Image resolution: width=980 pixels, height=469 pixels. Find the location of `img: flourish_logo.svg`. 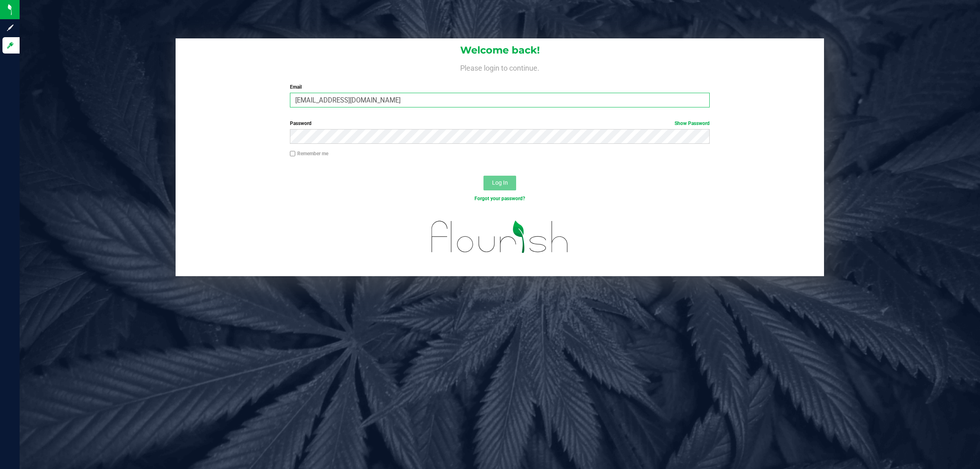

img: flourish_logo.svg is located at coordinates (500, 237).